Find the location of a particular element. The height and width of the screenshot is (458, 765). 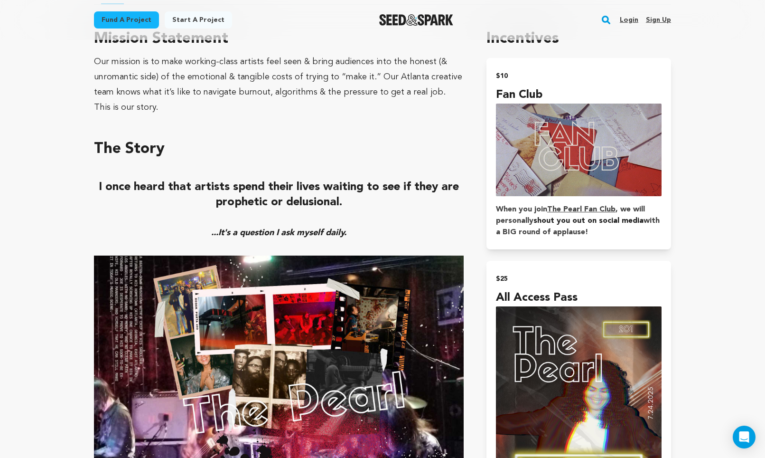

h4: Fan Club is located at coordinates (579, 95).